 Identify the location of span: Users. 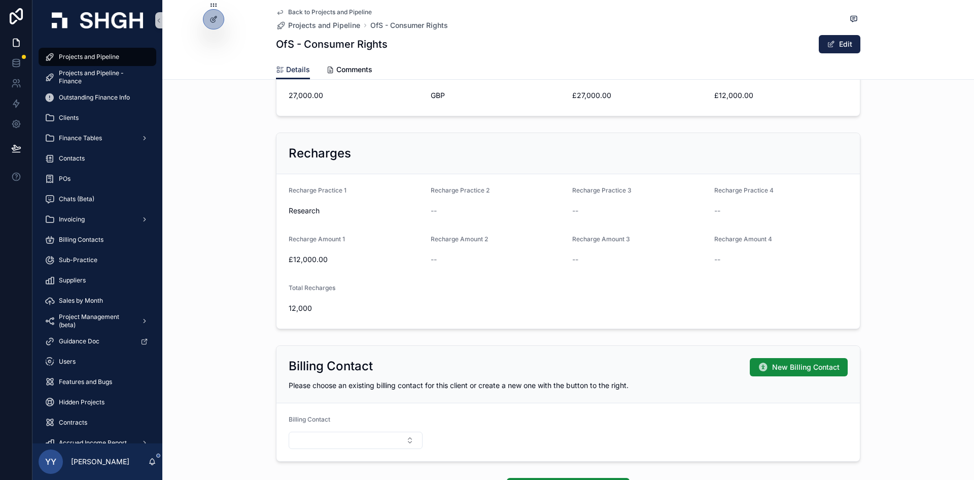
(67, 361).